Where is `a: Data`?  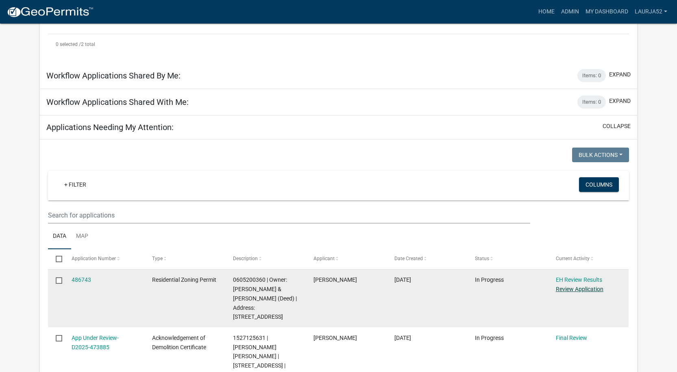 a: Data is located at coordinates (59, 237).